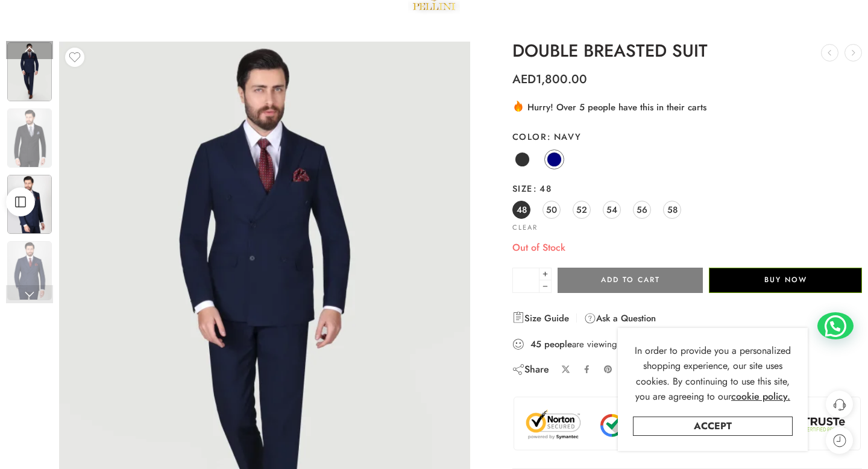 The image size is (868, 469). I want to click on button: Add to cart, so click(630, 280).